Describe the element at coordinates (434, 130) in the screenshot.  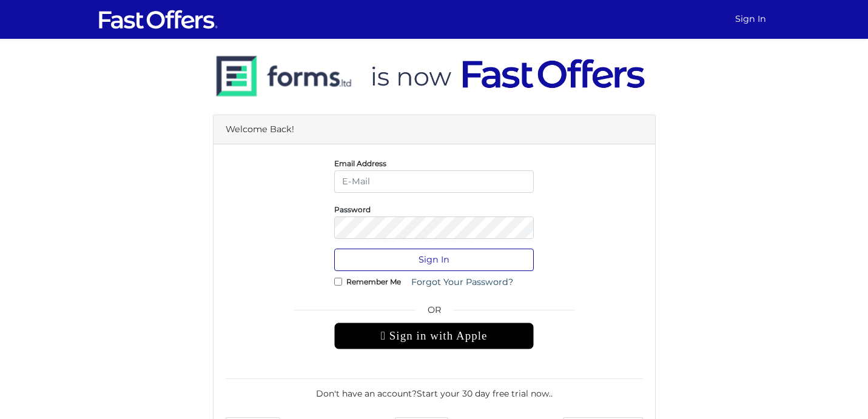
I see `div: Welcome Back!` at that location.